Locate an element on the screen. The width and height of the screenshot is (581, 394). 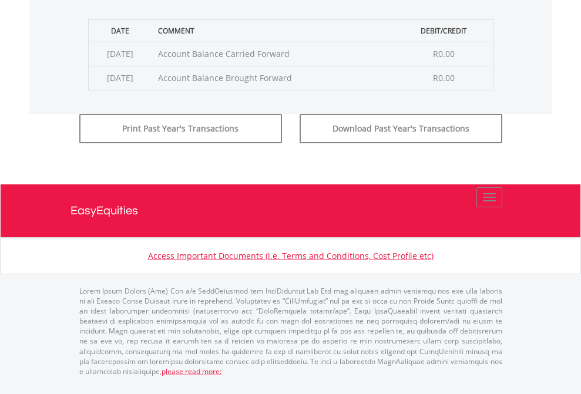
button: Print Past Year's Transactions is located at coordinates (180, 129).